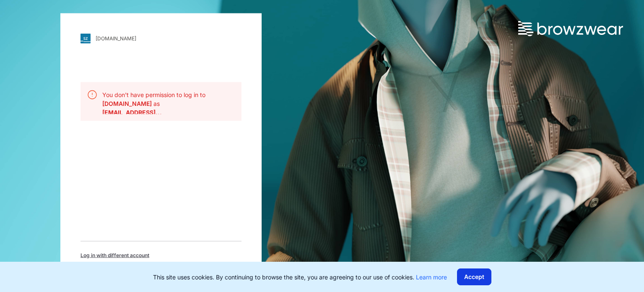 This screenshot has width=644, height=292. Describe the element at coordinates (474, 276) in the screenshot. I see `button: Accept` at that location.